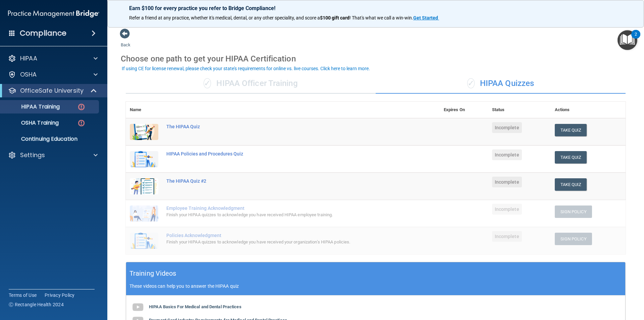 Image resolution: width=644 pixels, height=320 pixels. Describe the element at coordinates (29, 75) in the screenshot. I see `p: OSHA` at that location.